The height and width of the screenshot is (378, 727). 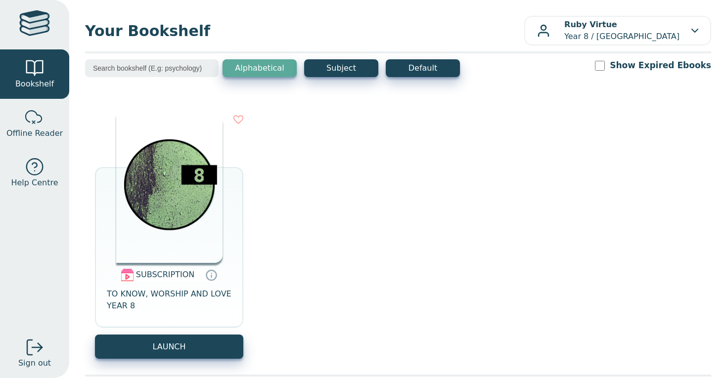 I want to click on img: 85c47cfa-e8cc-4309-af53-7748355cbdda.png, so click(x=169, y=189).